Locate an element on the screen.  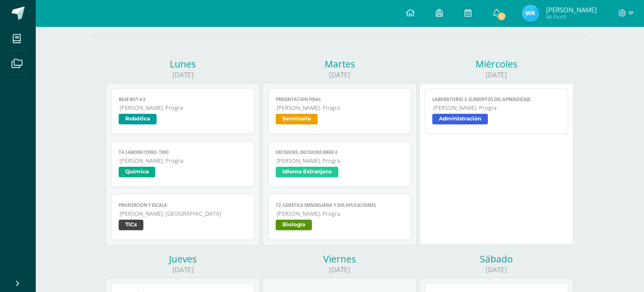
img: ce909746c883927103f96163b1a5e61c.png is located at coordinates (530, 13).